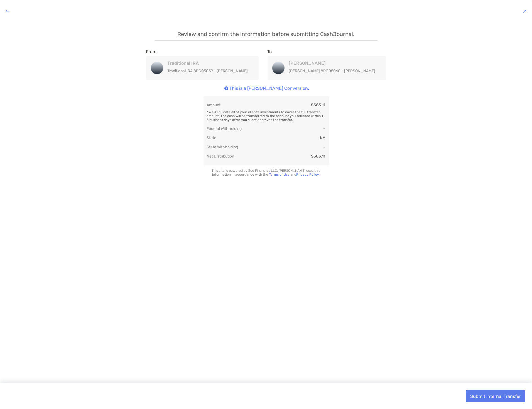 The image size is (532, 409). What do you see at coordinates (214, 105) in the screenshot?
I see `div: Amount` at bounding box center [214, 105].